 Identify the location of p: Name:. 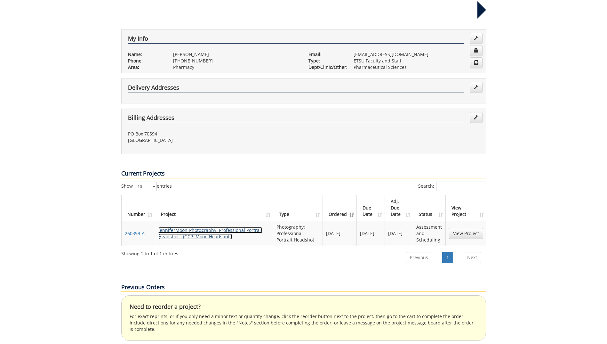
(146, 54).